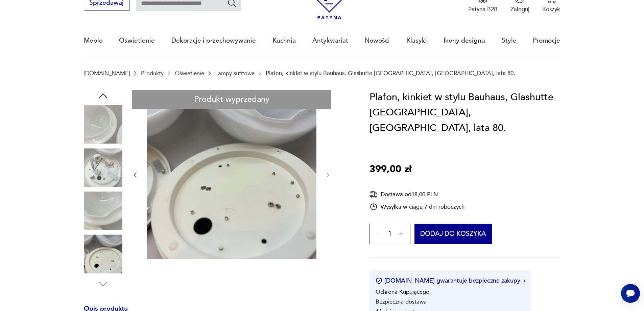 This screenshot has width=644, height=311. What do you see at coordinates (483, 9) in the screenshot?
I see `p: Patyna B2B` at bounding box center [483, 9].